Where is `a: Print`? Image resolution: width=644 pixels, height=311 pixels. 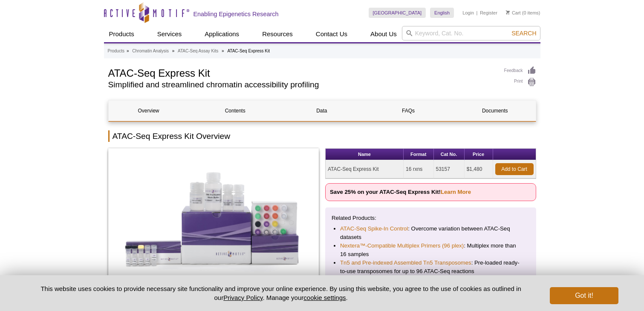
a: Print is located at coordinates (520, 82).